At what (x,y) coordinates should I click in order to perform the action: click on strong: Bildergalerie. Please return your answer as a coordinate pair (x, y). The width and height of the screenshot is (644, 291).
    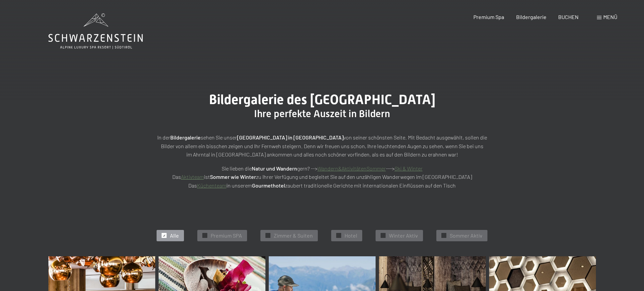
    Looking at the image, I should click on (185, 137).